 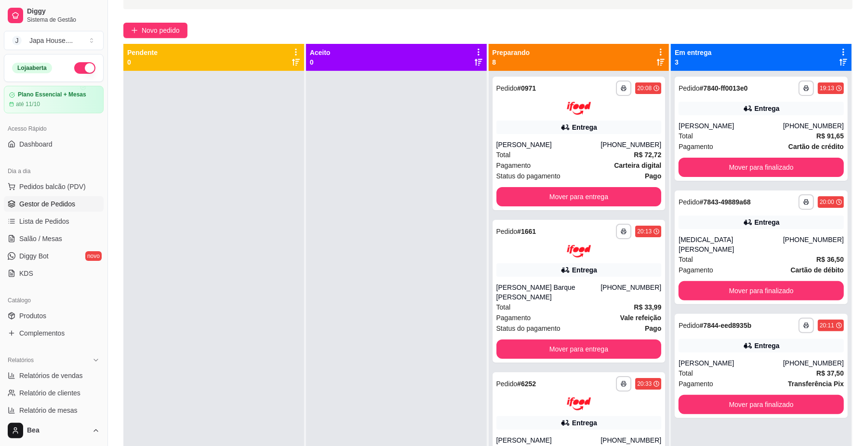 I want to click on strong: R$ 33,99, so click(x=647, y=307).